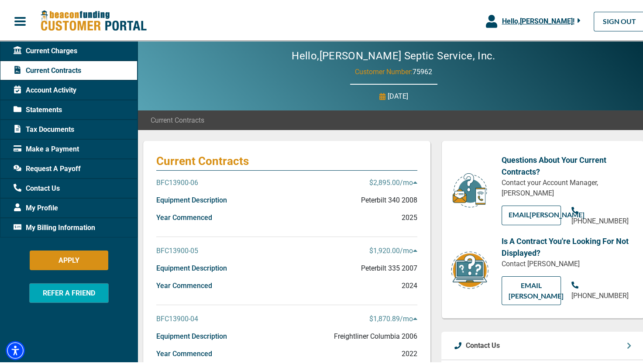 This screenshot has height=364, width=643. I want to click on button: REFER A FRIEND, so click(69, 291).